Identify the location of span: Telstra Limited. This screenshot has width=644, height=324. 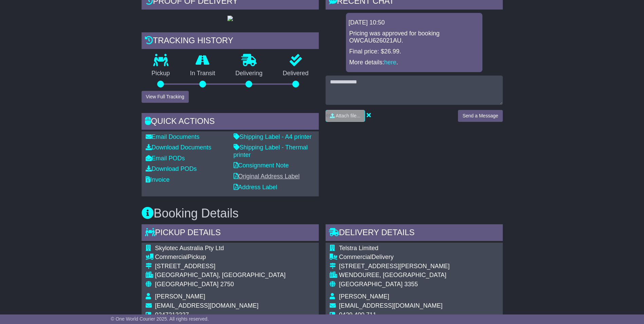
(359, 248).